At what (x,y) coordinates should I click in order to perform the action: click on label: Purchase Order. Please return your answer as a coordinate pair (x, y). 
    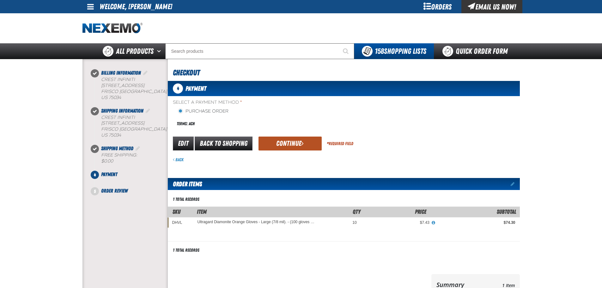
    Looking at the image, I should click on (203, 111).